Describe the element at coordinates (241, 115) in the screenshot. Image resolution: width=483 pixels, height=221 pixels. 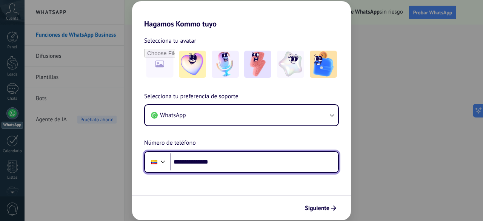
I see `button: WhatsApp` at that location.